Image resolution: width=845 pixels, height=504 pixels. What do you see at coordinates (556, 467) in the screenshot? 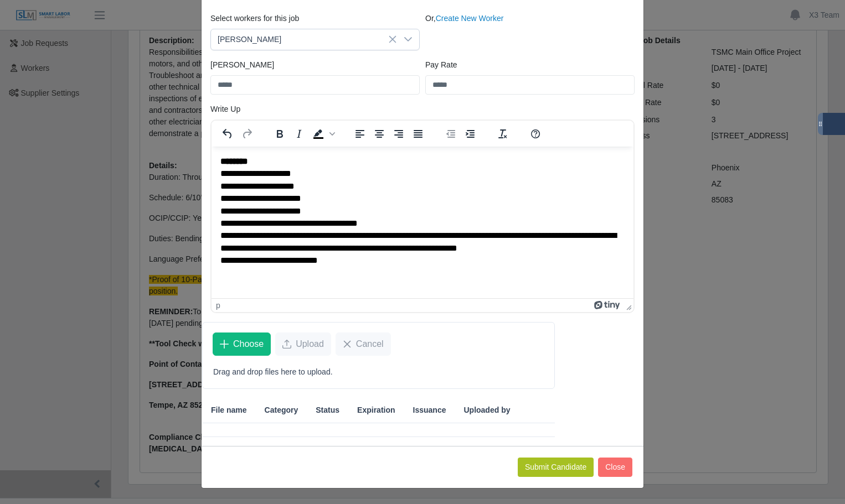
I see `button: Submit Candidate` at bounding box center [556, 467].